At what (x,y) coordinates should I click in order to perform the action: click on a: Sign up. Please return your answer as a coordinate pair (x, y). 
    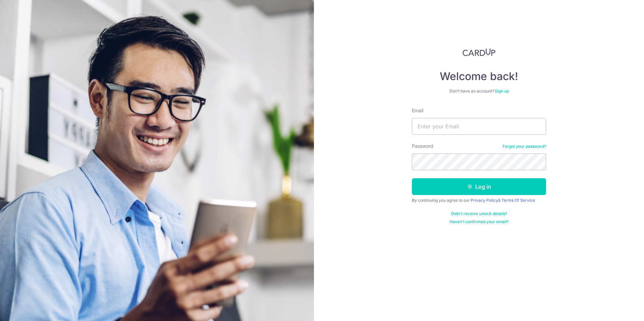
    Looking at the image, I should click on (502, 91).